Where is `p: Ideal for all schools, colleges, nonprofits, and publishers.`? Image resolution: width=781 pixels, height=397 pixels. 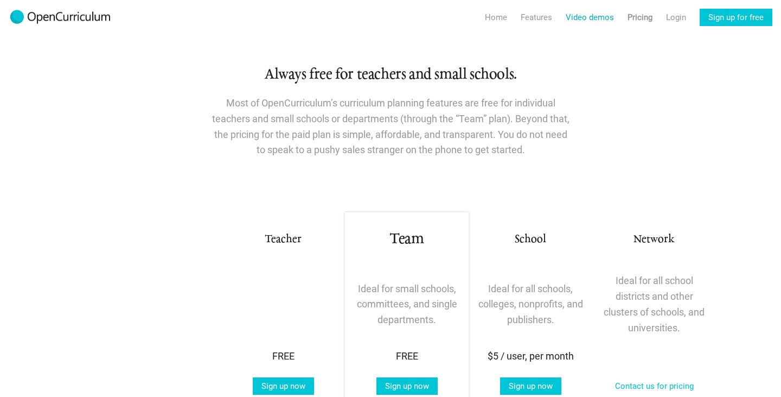
p: Ideal for all schools, colleges, nonprofits, and publishers. is located at coordinates (531, 304).